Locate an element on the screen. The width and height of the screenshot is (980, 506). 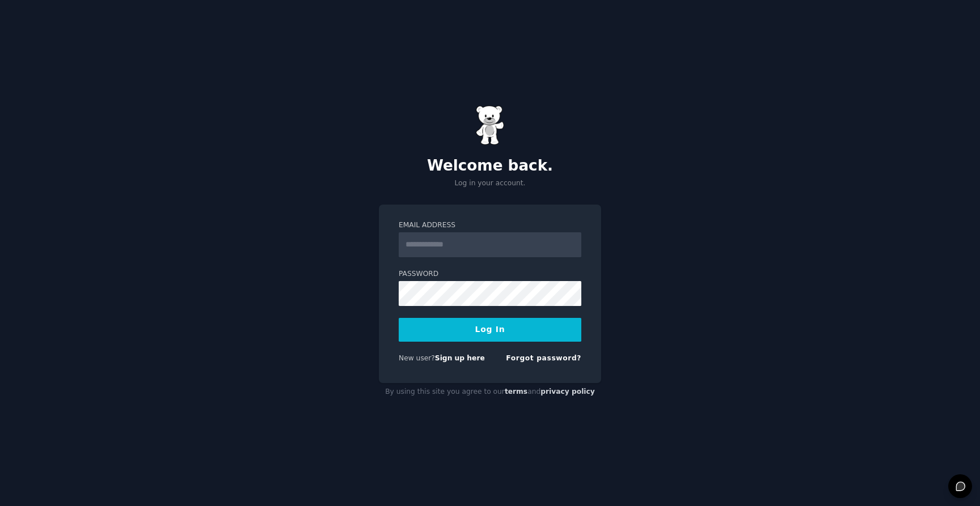
a: privacy policy is located at coordinates (568, 392).